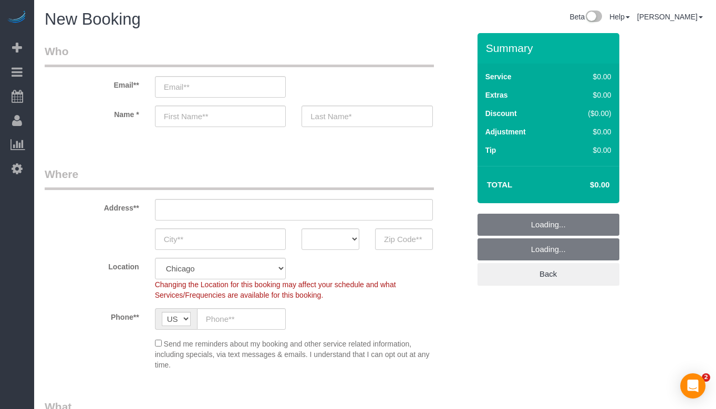 This screenshot has width=716, height=409. Describe the element at coordinates (92, 265) in the screenshot. I see `label: Location` at that location.